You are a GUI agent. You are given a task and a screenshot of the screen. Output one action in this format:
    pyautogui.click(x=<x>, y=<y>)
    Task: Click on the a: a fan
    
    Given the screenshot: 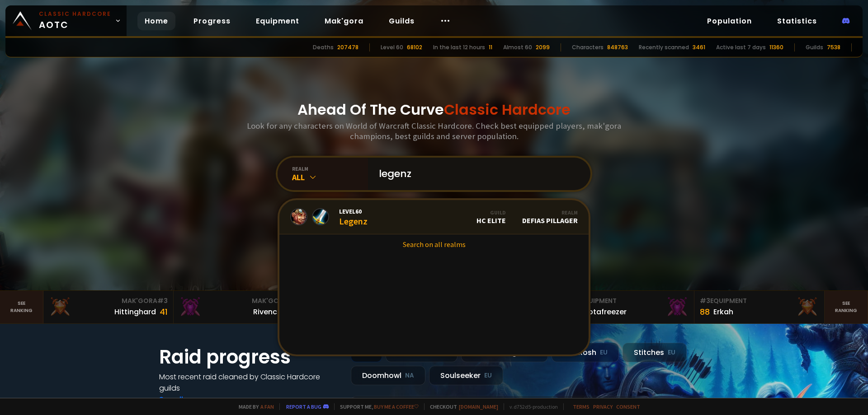 What is the action you would take?
    pyautogui.click(x=268, y=407)
    